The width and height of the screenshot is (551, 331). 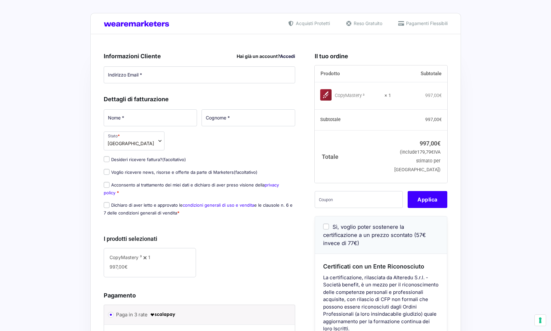 I want to click on input: Coupon, so click(x=359, y=199).